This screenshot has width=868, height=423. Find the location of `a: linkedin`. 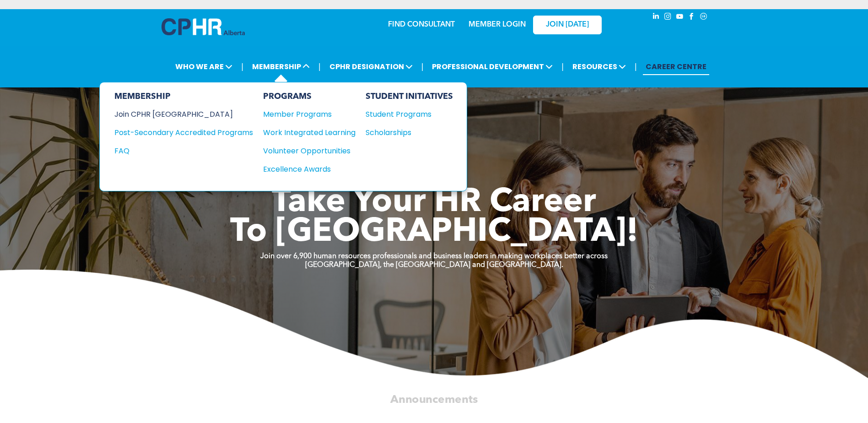

a: linkedin is located at coordinates (656, 17).